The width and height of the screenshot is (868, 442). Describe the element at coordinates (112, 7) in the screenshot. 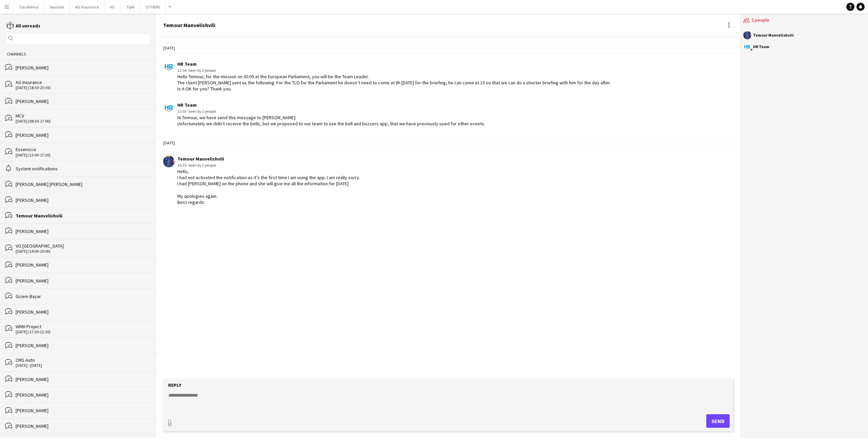

I see `button: VO` at that location.